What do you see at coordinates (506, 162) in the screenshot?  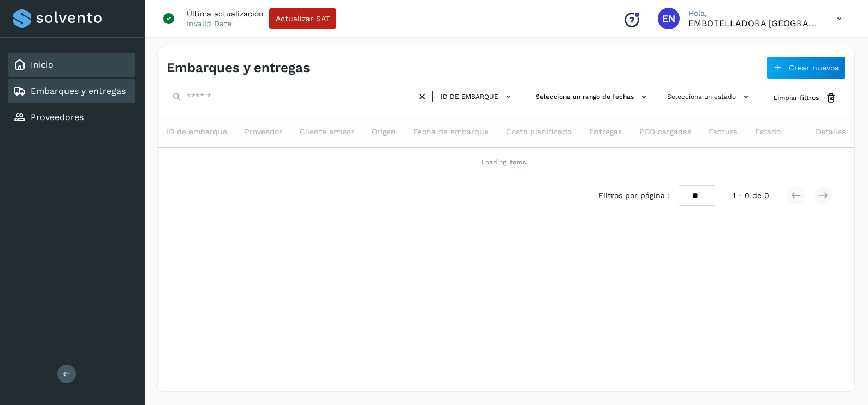 I see `td: Loading items...` at bounding box center [506, 162].